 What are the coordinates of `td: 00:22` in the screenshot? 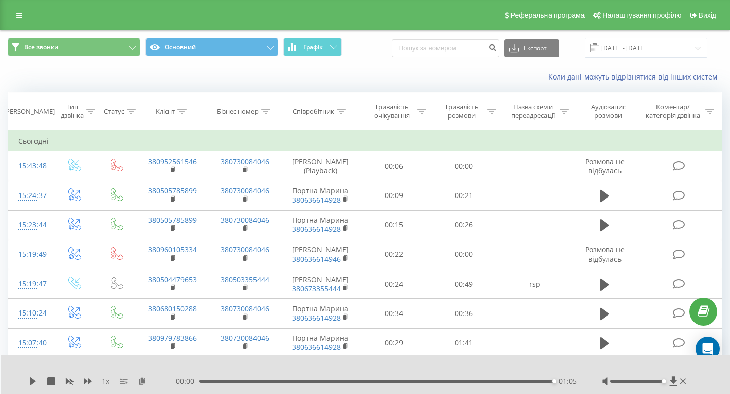 It's located at (394, 254).